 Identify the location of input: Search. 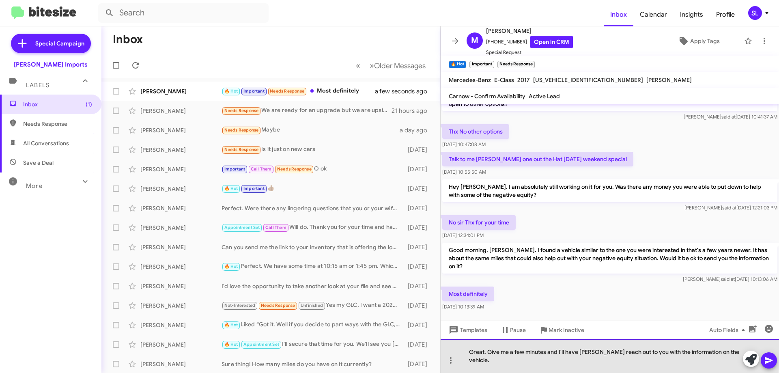
(183, 13).